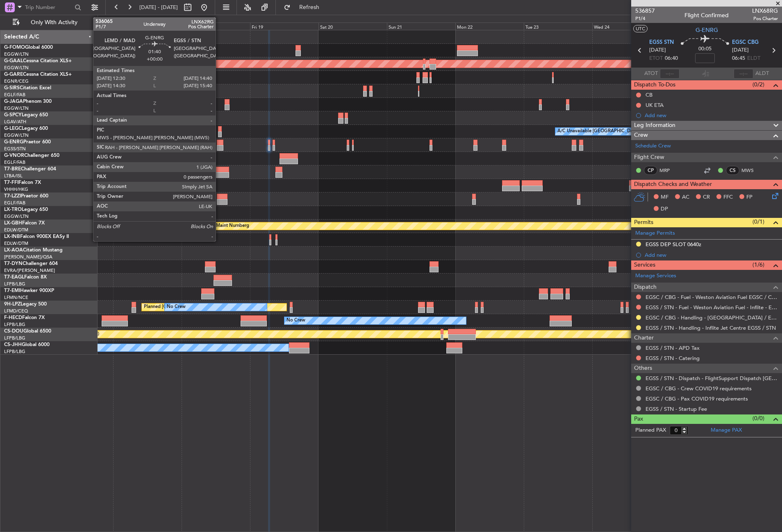 This screenshot has height=532, width=782. What do you see at coordinates (23, 183) in the screenshot?
I see `a: T7-FFIFalcon 7X` at bounding box center [23, 183].